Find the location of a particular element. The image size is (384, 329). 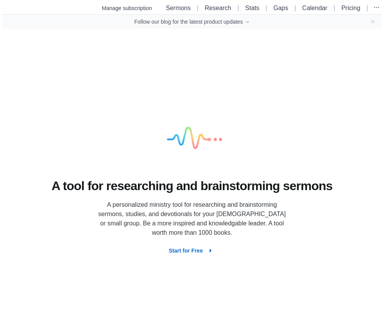

a: Gaps is located at coordinates (281, 8).